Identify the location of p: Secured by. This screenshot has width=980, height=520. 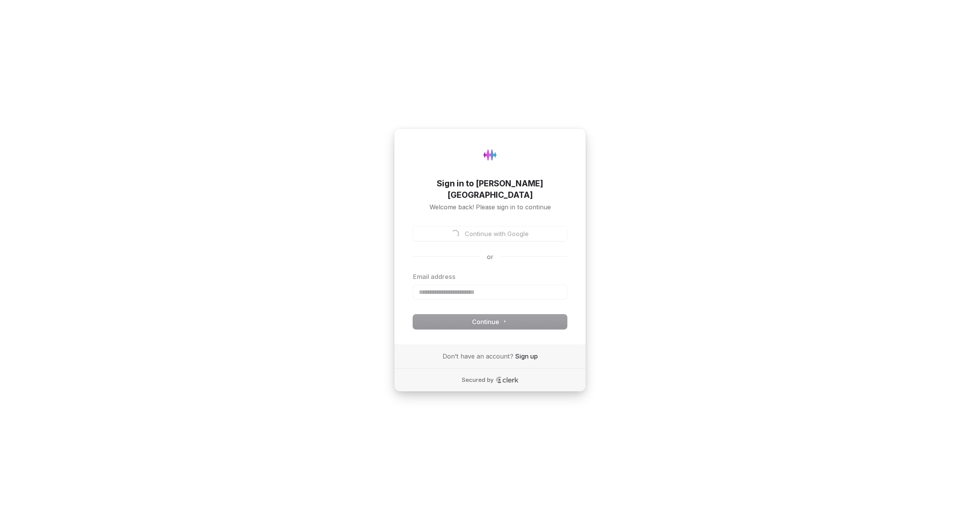
(478, 380).